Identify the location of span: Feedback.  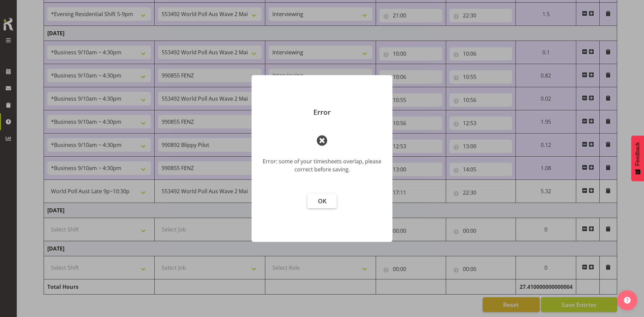
(638, 154).